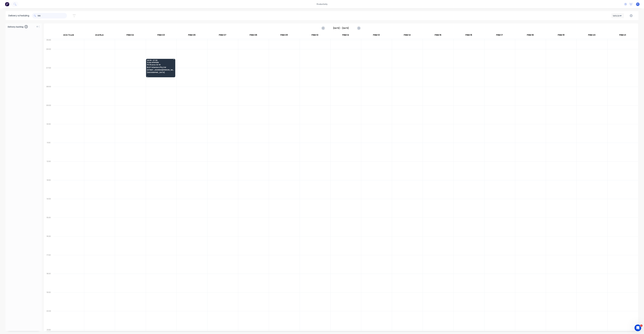 The width and height of the screenshot is (644, 334). What do you see at coordinates (253, 36) in the screenshot?
I see `div: FNM 08` at bounding box center [253, 36].